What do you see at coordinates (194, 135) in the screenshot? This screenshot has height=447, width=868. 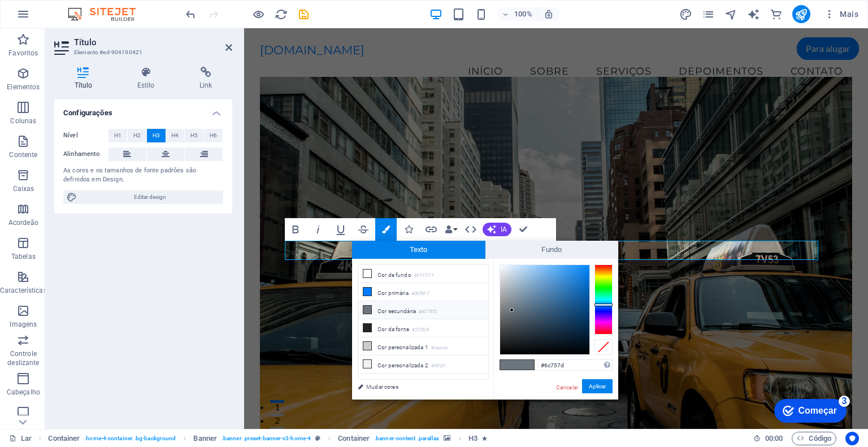 I see `font: H5` at bounding box center [194, 135].